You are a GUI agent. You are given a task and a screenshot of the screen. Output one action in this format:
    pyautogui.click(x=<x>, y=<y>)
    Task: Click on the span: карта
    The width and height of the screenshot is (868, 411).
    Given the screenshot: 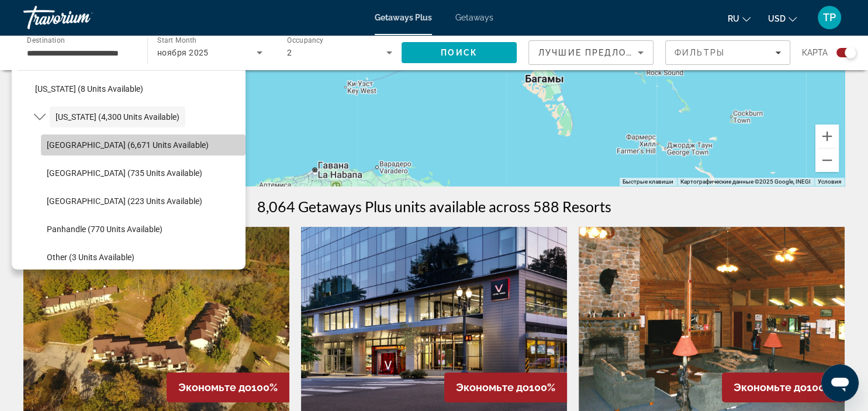 What is the action you would take?
    pyautogui.click(x=815, y=52)
    